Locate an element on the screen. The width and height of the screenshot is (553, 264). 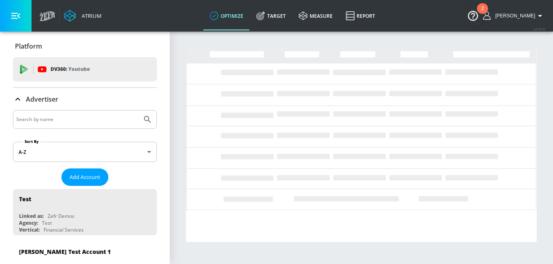
span: login as: emily.shoemaker@zefr.com is located at coordinates (514, 16).